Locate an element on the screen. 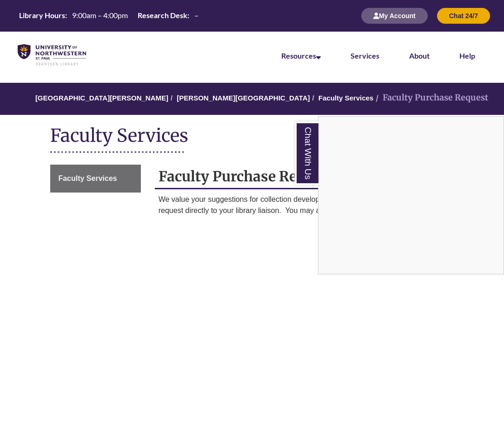 Image resolution: width=504 pixels, height=426 pixels. a: Services is located at coordinates (365, 55).